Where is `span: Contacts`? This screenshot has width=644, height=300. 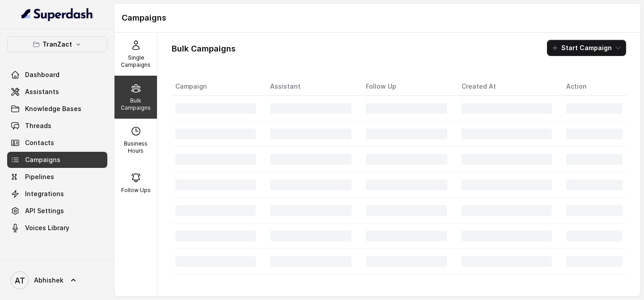 span: Contacts is located at coordinates (40, 143).